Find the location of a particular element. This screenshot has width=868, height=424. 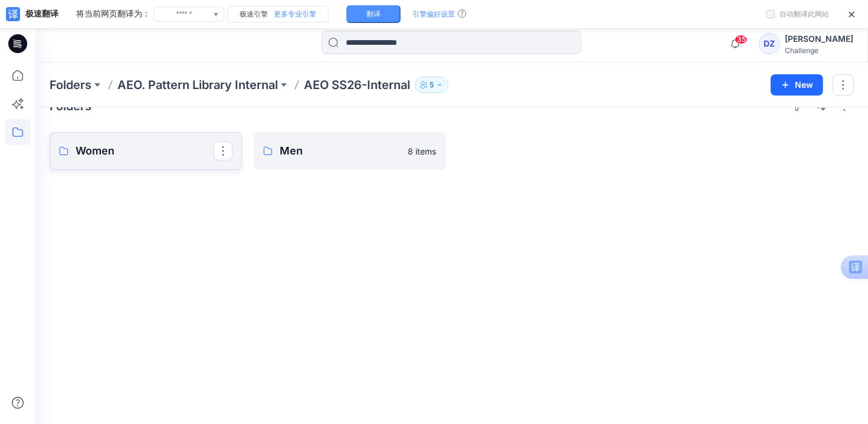

p: Women is located at coordinates (144, 151).